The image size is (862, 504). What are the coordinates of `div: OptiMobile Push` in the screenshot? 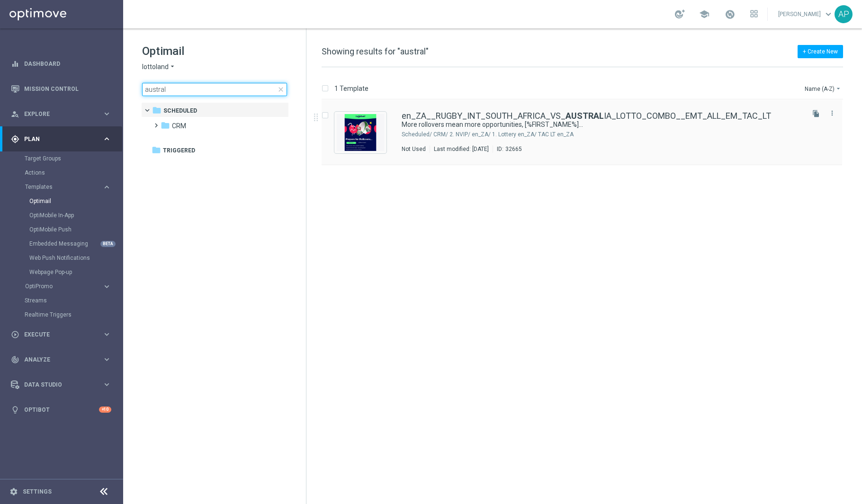 It's located at (76, 229).